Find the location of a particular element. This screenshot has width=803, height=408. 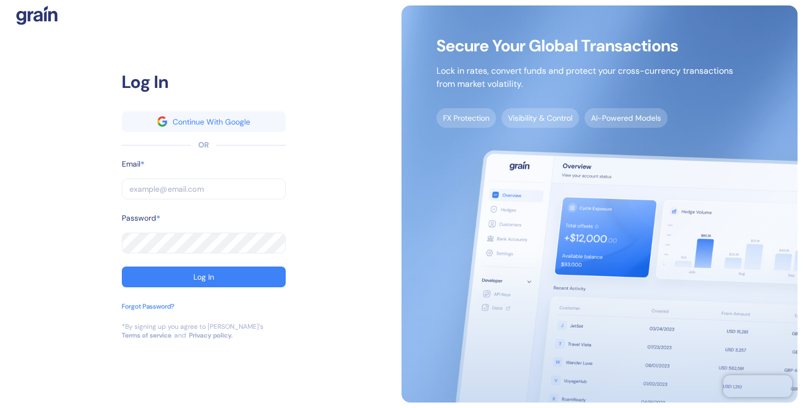

p: Lock in rates, convert funds and protect your cross-currency transactions from market volatility. is located at coordinates (585, 78).